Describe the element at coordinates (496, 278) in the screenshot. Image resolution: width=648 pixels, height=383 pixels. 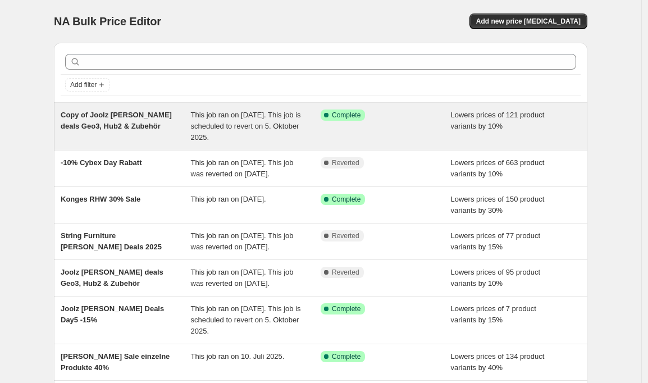
I see `span: Lowers prices of 95 product variants by 10%` at that location.